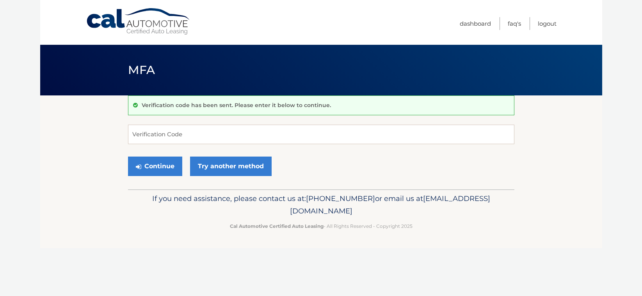 This screenshot has height=296, width=642. I want to click on strong: Cal Automotive Certified Auto Leasing, so click(276, 226).